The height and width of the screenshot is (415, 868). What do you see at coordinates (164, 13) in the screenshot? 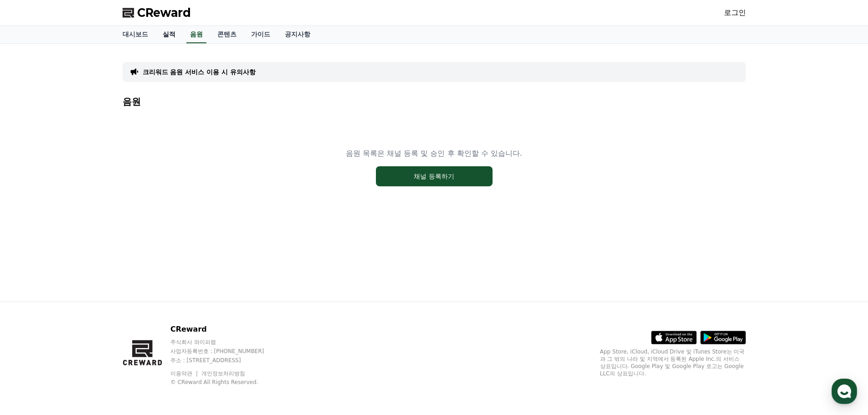
I see `span: CReward` at bounding box center [164, 13].